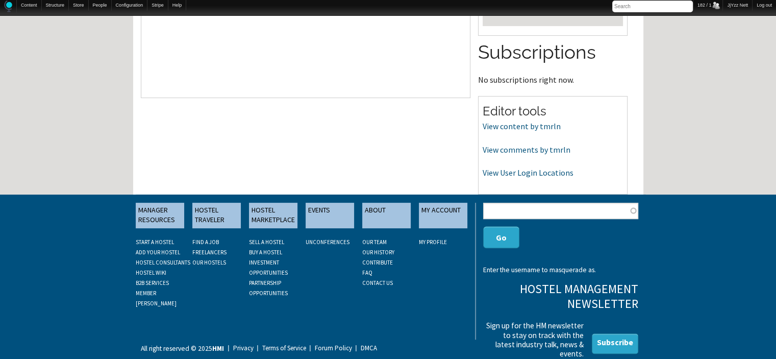 This screenshot has width=776, height=359. I want to click on a: UNCONFERENCES, so click(328, 242).